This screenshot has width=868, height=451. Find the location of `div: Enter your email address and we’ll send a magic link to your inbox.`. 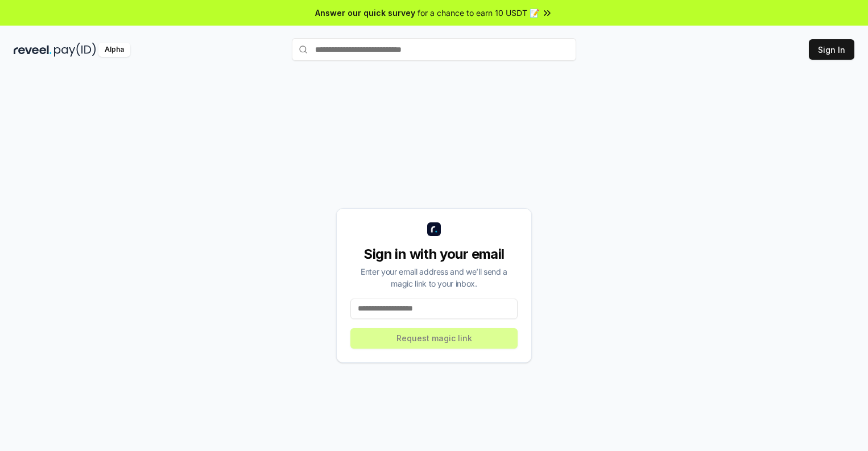

div: Enter your email address and we’ll send a magic link to your inbox. is located at coordinates (434, 278).